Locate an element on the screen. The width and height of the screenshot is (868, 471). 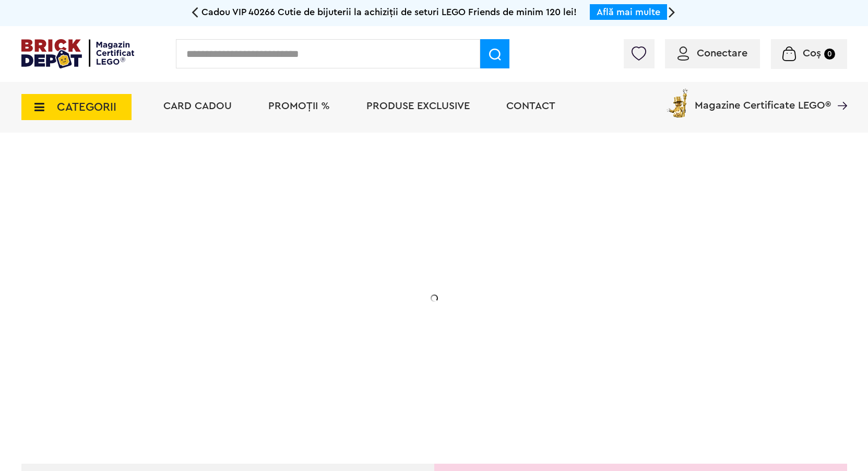
a: PROMOȚII % is located at coordinates (299, 106).